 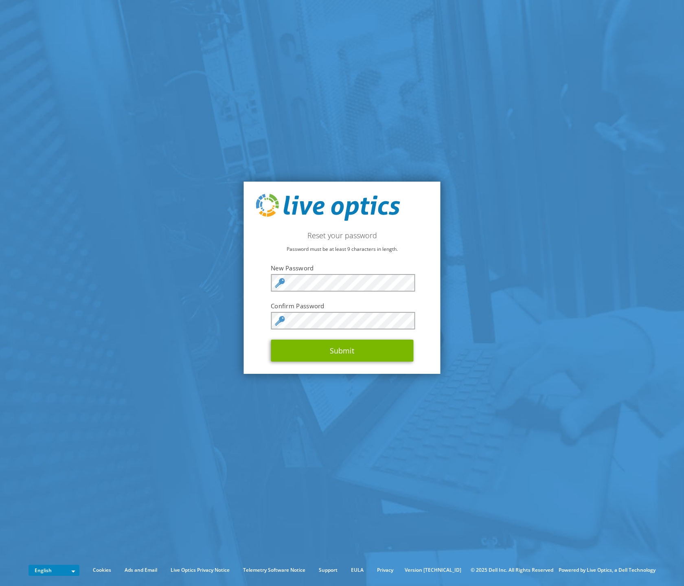 I want to click on li: Powered by Live Optics, a Dell Technology, so click(x=607, y=570).